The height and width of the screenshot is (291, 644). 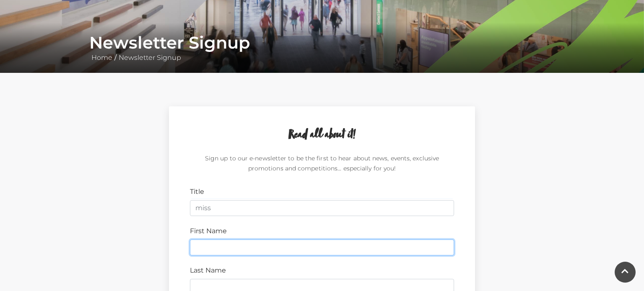 I want to click on h1: Newsletter Signup, so click(x=322, y=43).